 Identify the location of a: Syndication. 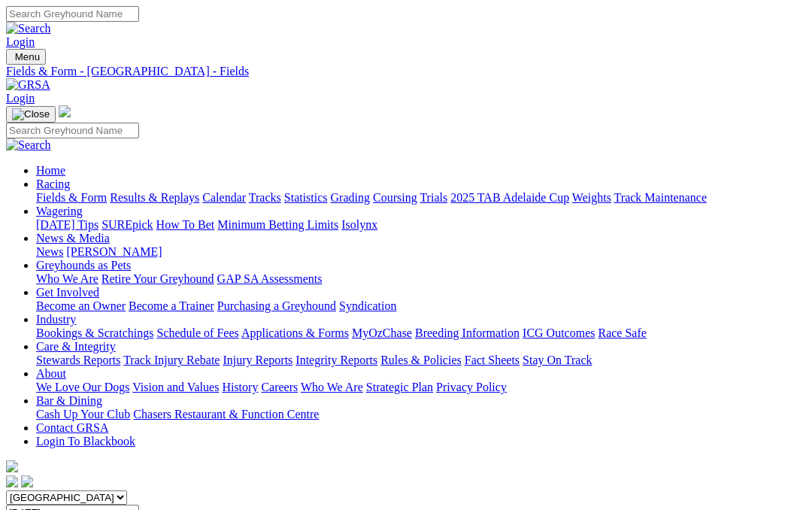
(367, 305).